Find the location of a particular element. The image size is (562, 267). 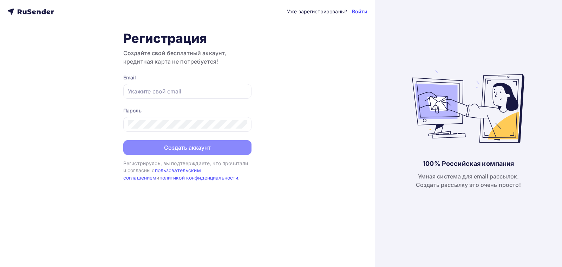

h1: Регистрация is located at coordinates (187, 38).